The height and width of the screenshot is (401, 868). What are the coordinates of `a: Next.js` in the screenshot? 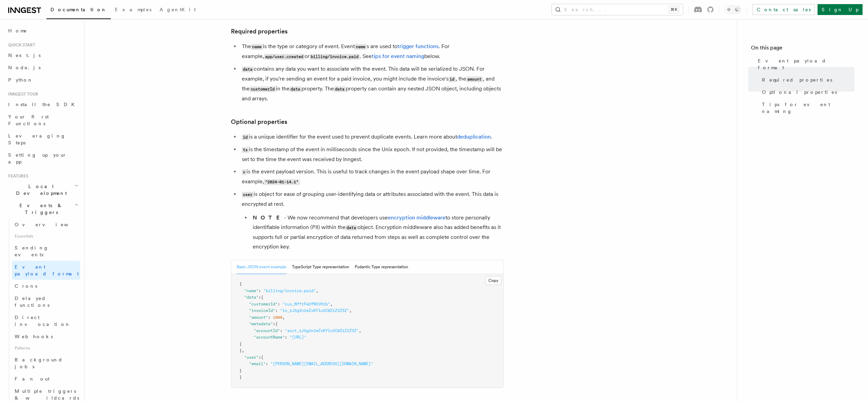 It's located at (42, 55).